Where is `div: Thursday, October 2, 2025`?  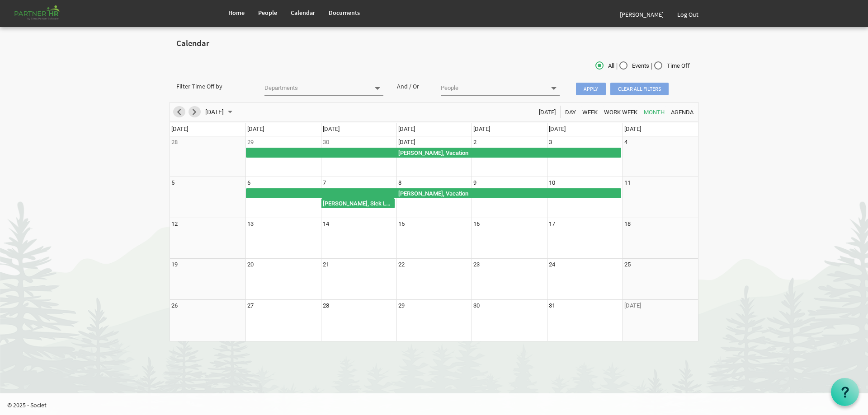
div: Thursday, October 2, 2025 is located at coordinates (474, 143).